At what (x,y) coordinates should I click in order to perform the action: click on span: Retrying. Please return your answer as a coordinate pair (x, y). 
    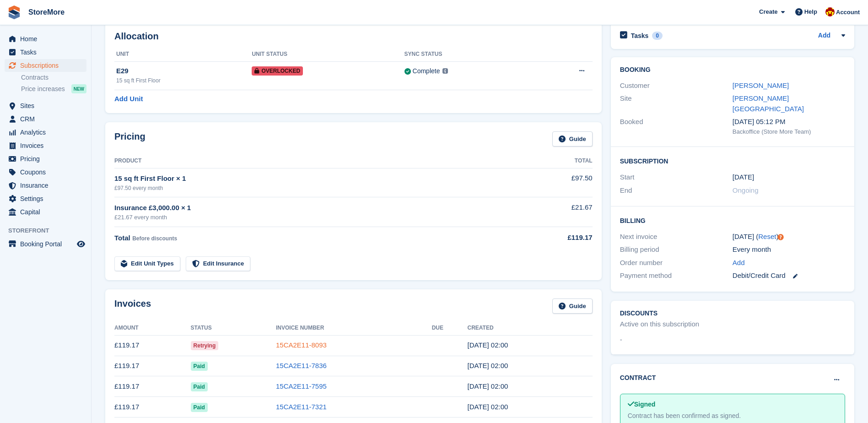
    Looking at the image, I should click on (205, 346).